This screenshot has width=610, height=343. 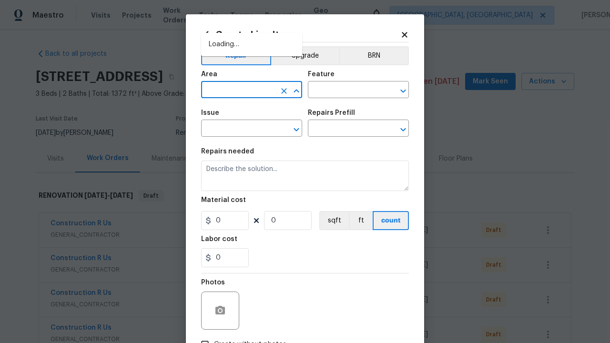 What do you see at coordinates (296, 91) in the screenshot?
I see `button: Close` at bounding box center [296, 91].